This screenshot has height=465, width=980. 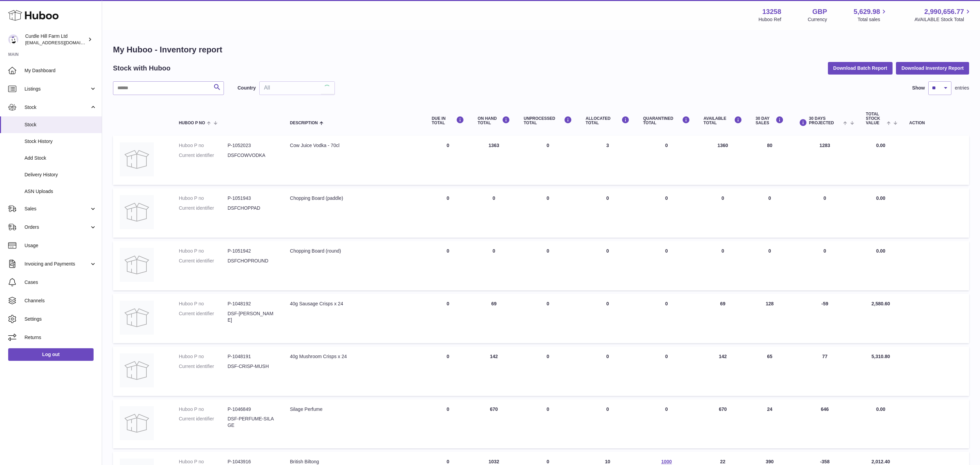 What do you see at coordinates (251, 366) in the screenshot?
I see `dd: DSF-CRISP-MUSH` at bounding box center [251, 366].